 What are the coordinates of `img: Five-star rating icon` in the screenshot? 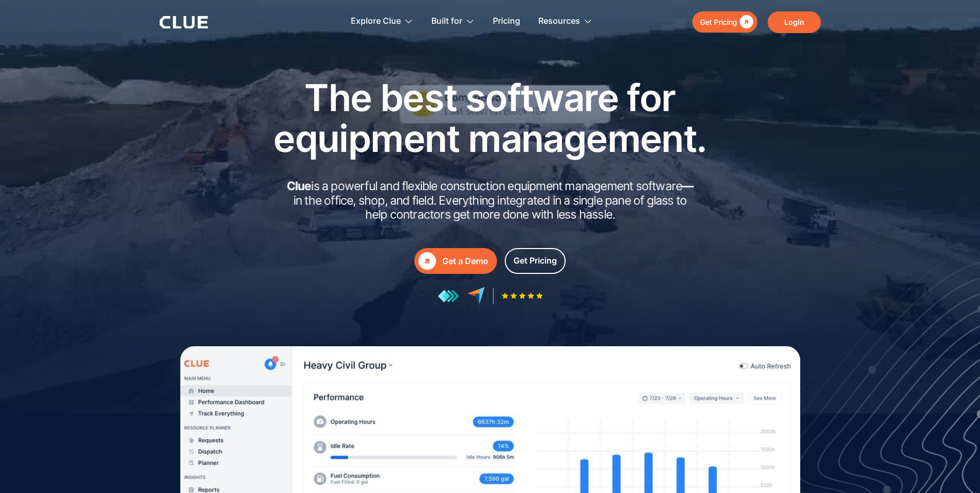 It's located at (522, 295).